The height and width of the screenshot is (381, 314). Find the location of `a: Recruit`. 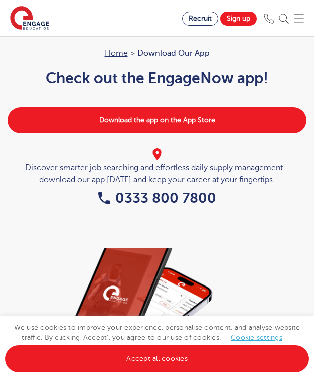

a: Recruit is located at coordinates (200, 19).